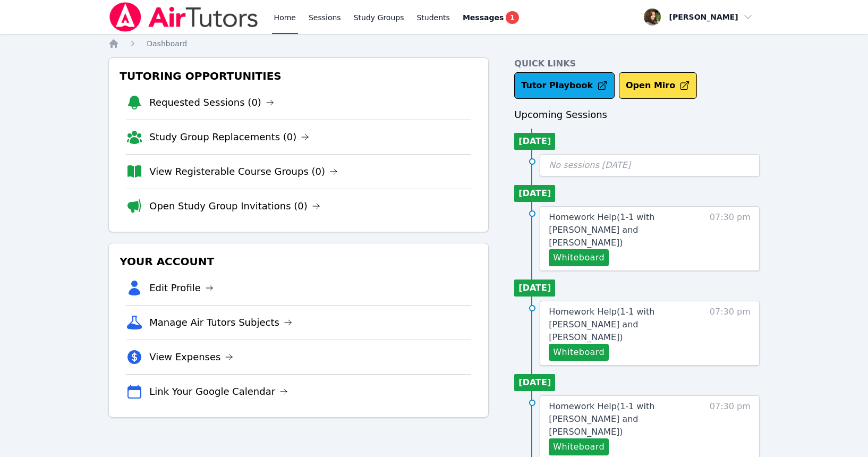  Describe the element at coordinates (181, 288) in the screenshot. I see `a: Edit Profile` at that location.